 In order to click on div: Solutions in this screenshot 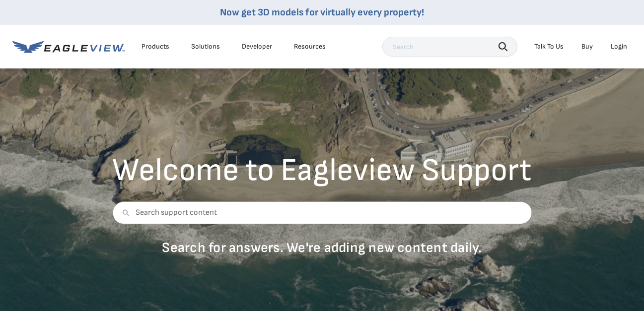, I will do `click(205, 47)`.